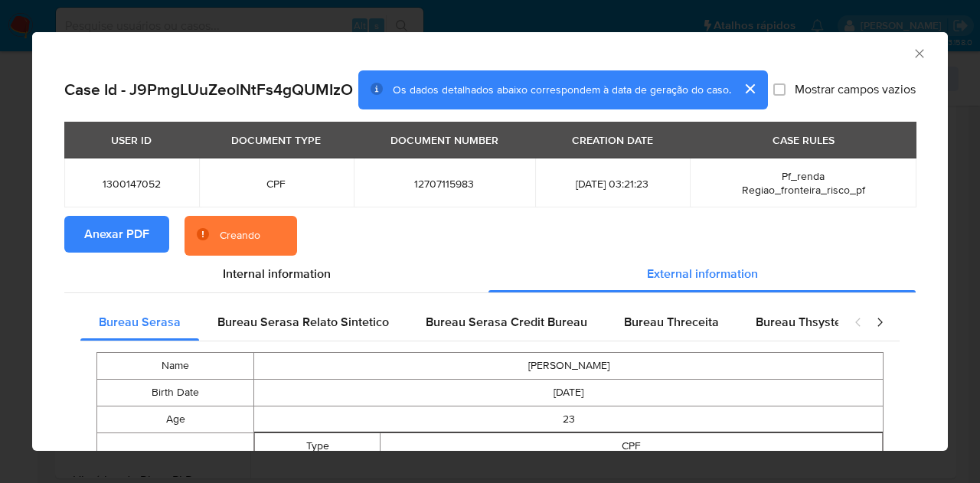 The image size is (980, 483). Describe the element at coordinates (175, 392) in the screenshot. I see `td: Birth Date` at that location.